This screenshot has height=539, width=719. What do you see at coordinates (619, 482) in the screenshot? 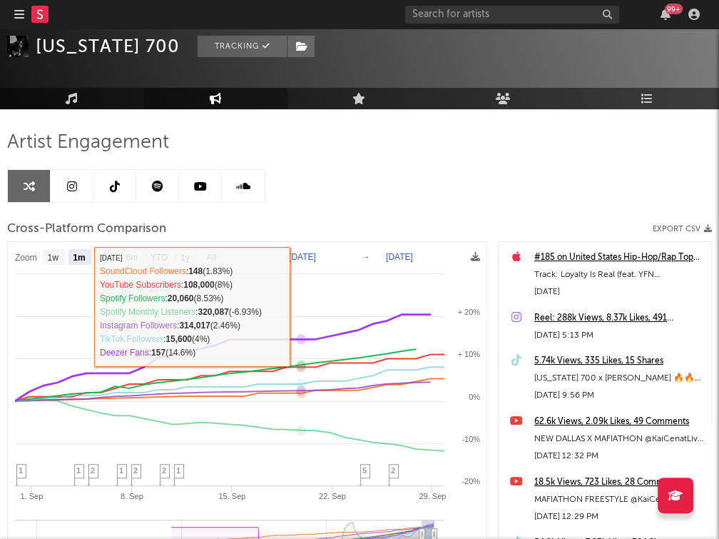
I see `a: 18.5k Views, 723 Likes, 28 Comments` at bounding box center [619, 482].